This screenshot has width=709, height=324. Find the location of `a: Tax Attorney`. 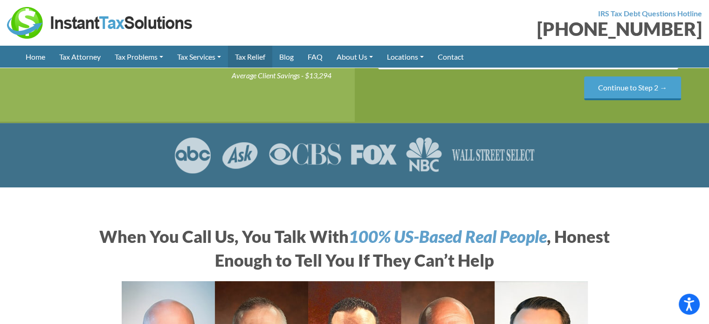

a: Tax Attorney is located at coordinates (80, 56).